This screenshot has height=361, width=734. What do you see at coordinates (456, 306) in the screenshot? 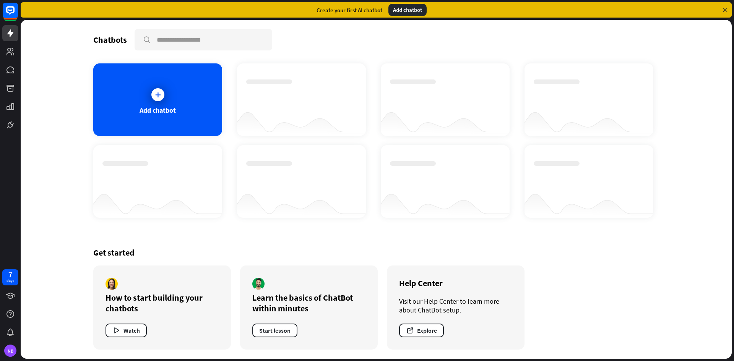
I see `div: Visit our Help Center to learn more about ChatBot setup.` at bounding box center [456, 306].